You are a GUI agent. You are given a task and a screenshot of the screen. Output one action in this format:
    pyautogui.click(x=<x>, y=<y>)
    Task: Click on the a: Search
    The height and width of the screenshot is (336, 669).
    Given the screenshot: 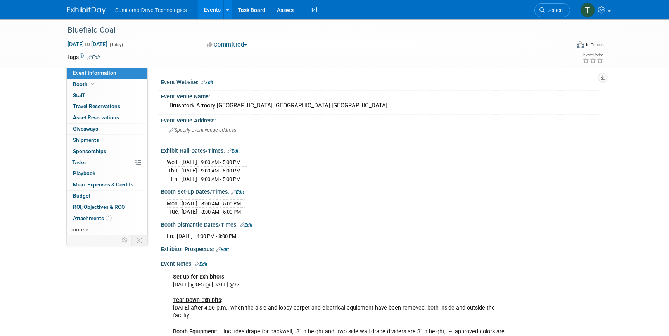 What is the action you would take?
    pyautogui.click(x=552, y=10)
    